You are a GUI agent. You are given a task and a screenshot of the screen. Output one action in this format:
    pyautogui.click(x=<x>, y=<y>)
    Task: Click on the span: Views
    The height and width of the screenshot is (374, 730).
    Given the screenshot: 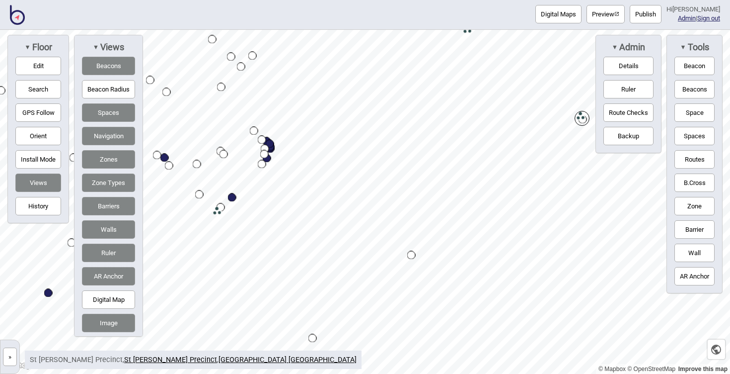 What is the action you would take?
    pyautogui.click(x=111, y=47)
    